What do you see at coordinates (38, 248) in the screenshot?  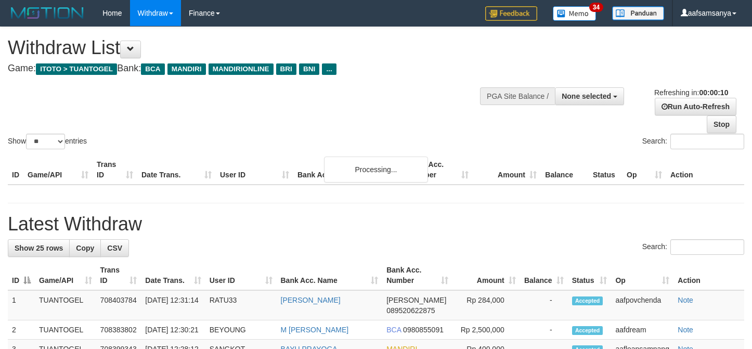 I see `a: Show 25 rows` at bounding box center [38, 248].